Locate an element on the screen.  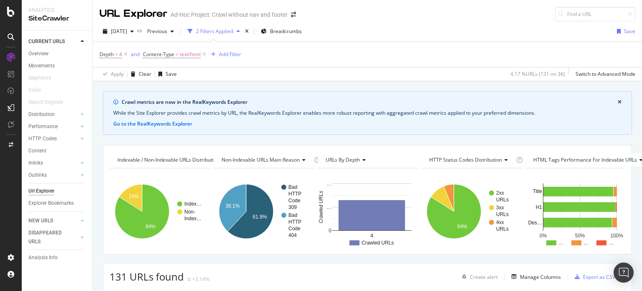
h4: URLs by Depth is located at coordinates (367, 160).